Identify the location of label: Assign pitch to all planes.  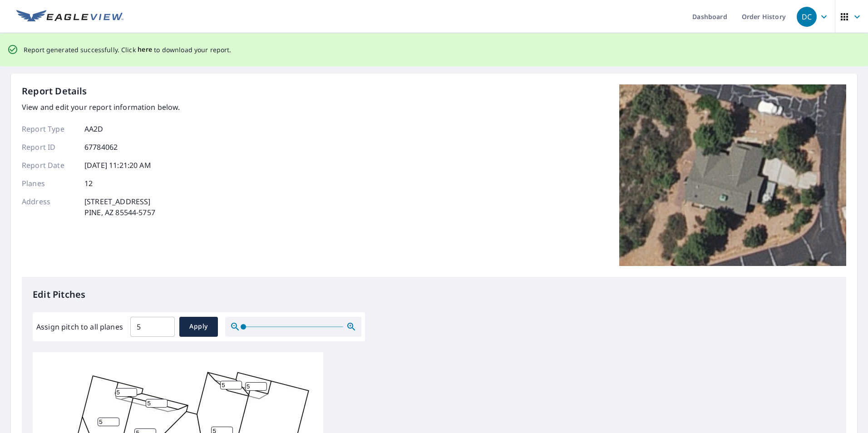
(79, 327).